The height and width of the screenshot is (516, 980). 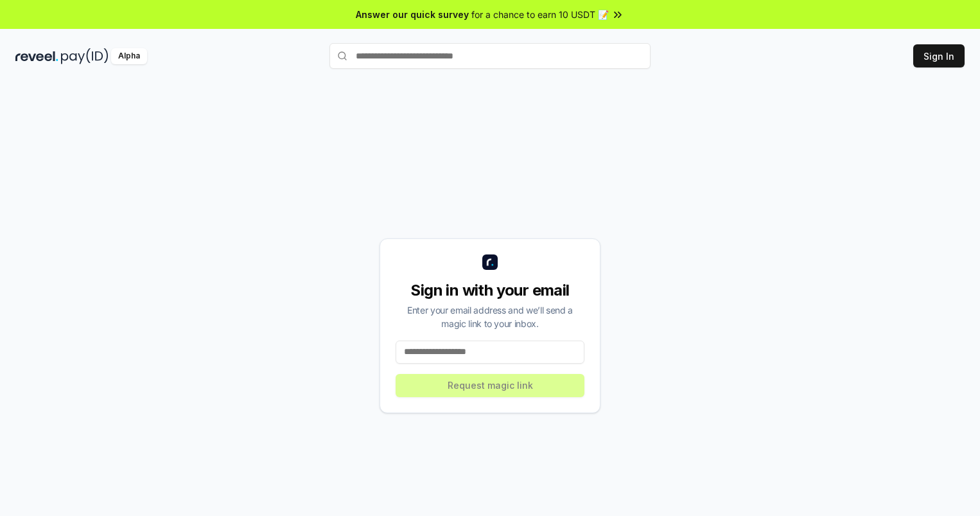 What do you see at coordinates (490, 290) in the screenshot?
I see `div: Sign in with your email` at bounding box center [490, 290].